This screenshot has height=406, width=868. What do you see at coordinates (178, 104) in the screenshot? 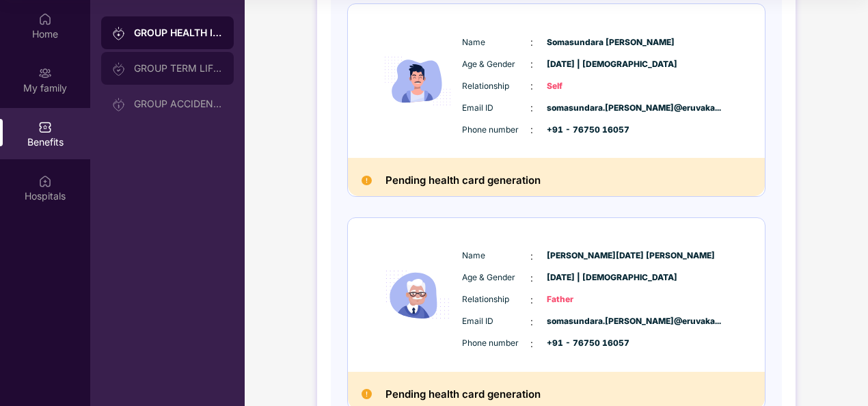
I see `div: GROUP ACCIDENTAL INSURANCE` at bounding box center [178, 104].